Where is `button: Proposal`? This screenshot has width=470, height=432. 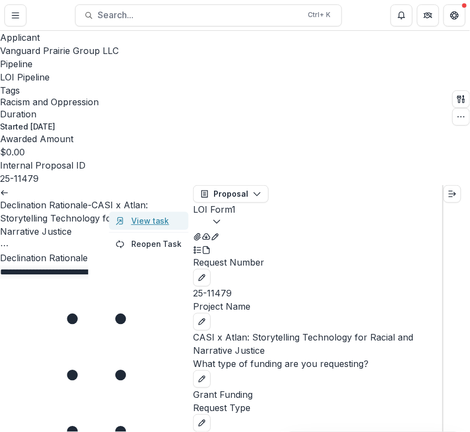
button: Proposal is located at coordinates (230, 194).